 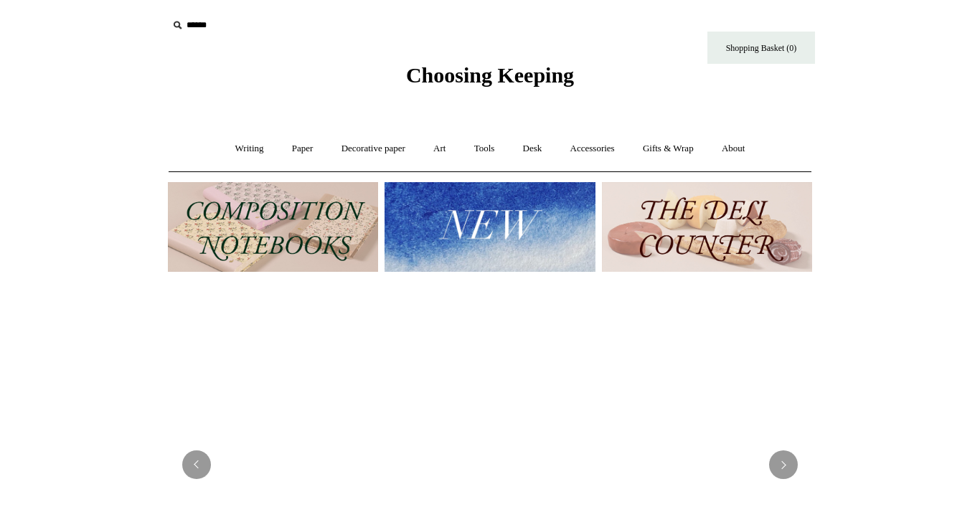 I want to click on a: Art, so click(x=439, y=148).